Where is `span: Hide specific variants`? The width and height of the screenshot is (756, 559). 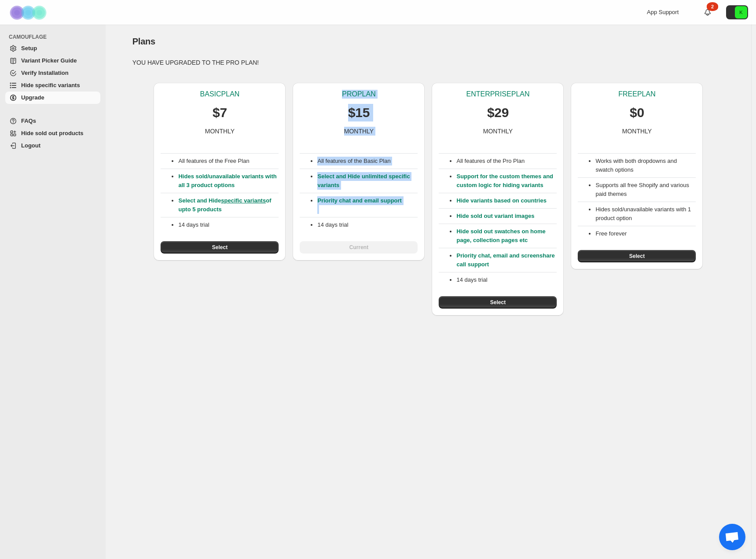 span: Hide specific variants is located at coordinates (50, 85).